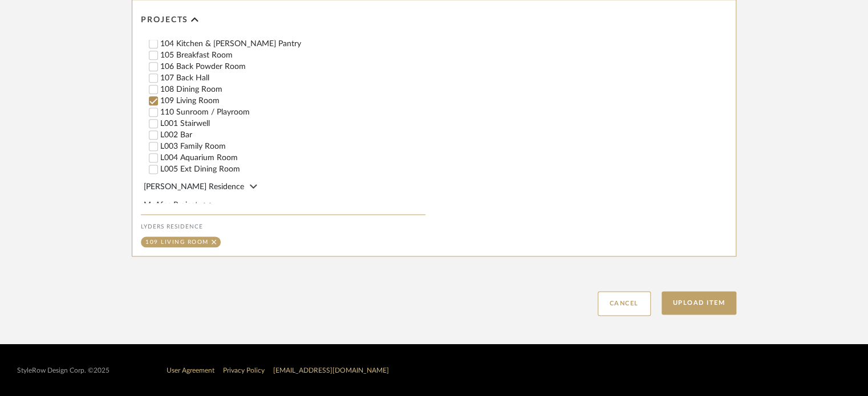 The image size is (868, 396). What do you see at coordinates (624, 303) in the screenshot?
I see `button: Cancel` at bounding box center [624, 303].